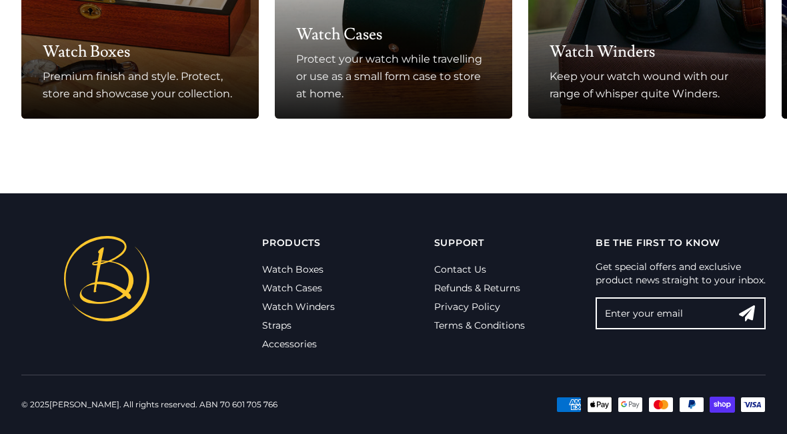 The image size is (787, 434). I want to click on div: Premium finish and style. Protect, store and showcase your collection., so click(140, 85).